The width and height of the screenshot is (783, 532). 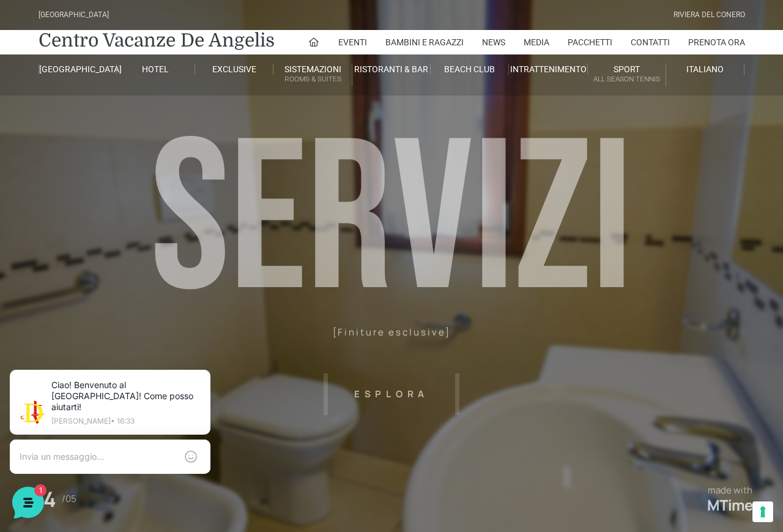 I want to click on h2: Ciao da De Angelis Resort 👋, so click(x=108, y=29).